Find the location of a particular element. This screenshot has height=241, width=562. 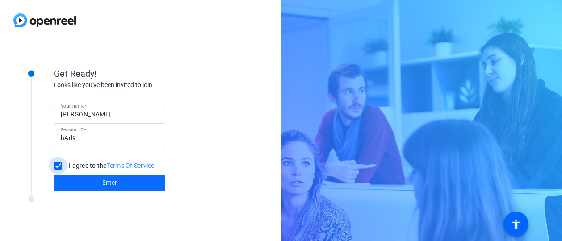

mat-label: Session ID is located at coordinates (72, 130).